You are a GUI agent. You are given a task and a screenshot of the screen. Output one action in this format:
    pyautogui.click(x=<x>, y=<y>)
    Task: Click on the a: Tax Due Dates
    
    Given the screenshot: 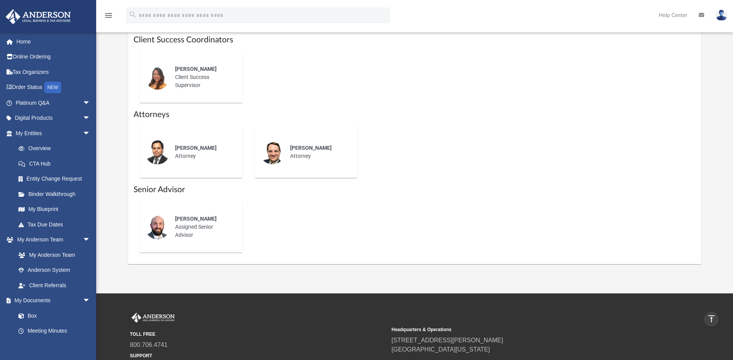 What is the action you would take?
    pyautogui.click(x=56, y=224)
    